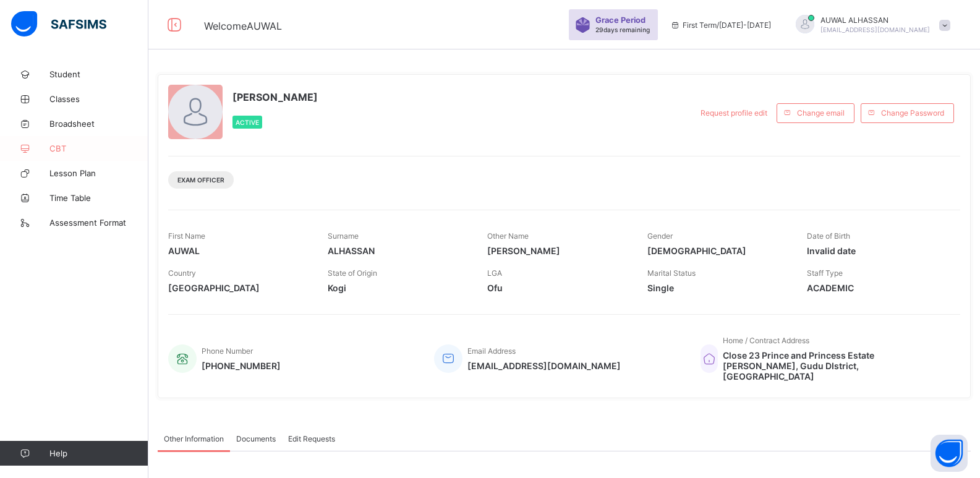 This screenshot has height=478, width=980. What do you see at coordinates (99, 223) in the screenshot?
I see `span: Assessment Format` at bounding box center [99, 223].